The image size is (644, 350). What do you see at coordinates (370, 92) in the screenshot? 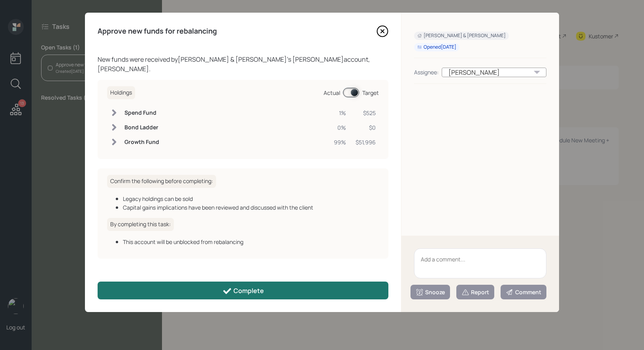
I see `div: Target` at bounding box center [370, 92].